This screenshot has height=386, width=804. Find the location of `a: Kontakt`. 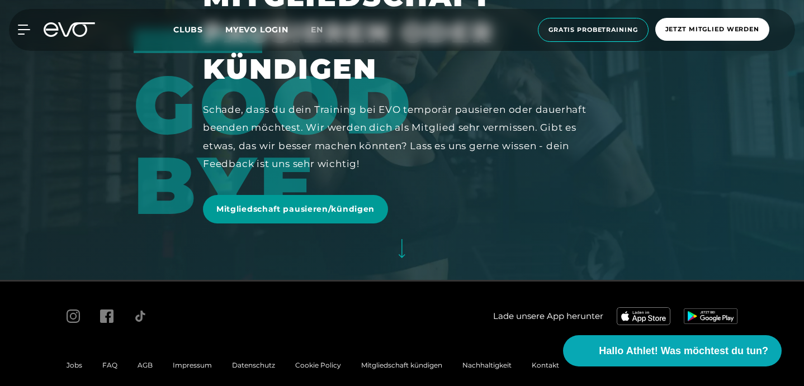

a: Kontakt is located at coordinates (545, 365).